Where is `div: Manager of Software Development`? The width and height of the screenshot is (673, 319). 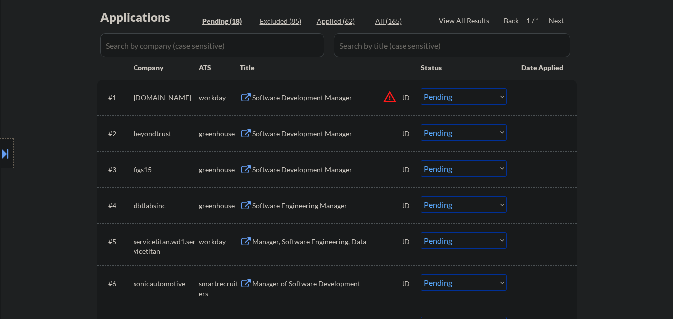 div: Manager of Software Development is located at coordinates (327, 284).